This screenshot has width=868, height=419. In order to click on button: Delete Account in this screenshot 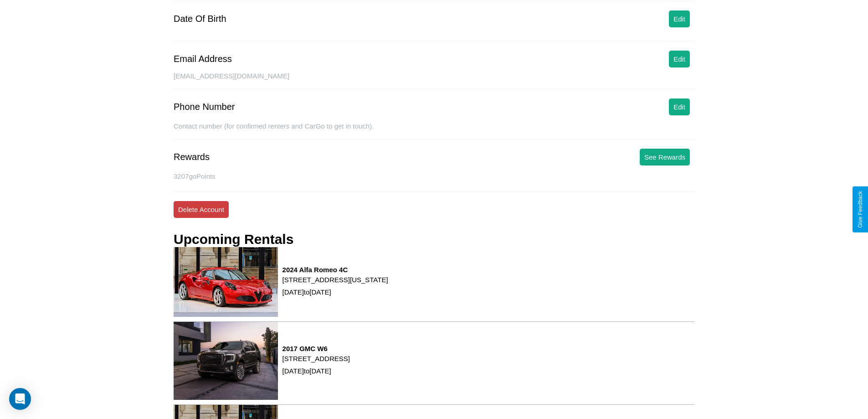, I will do `click(201, 210)`.